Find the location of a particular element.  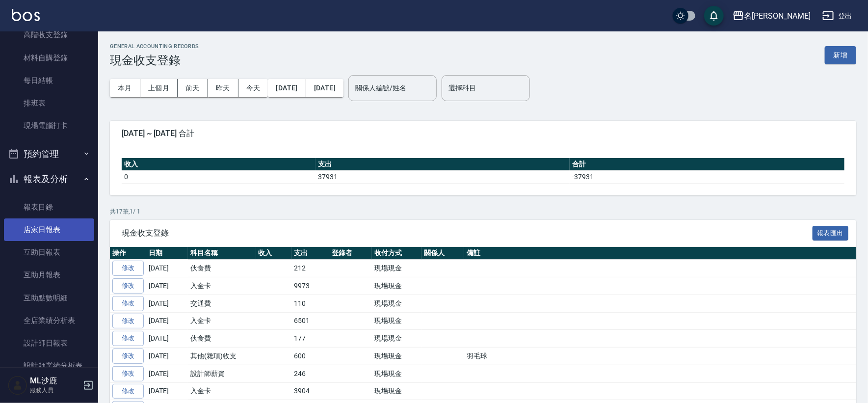

button: 報表匯出 is located at coordinates (831, 234).